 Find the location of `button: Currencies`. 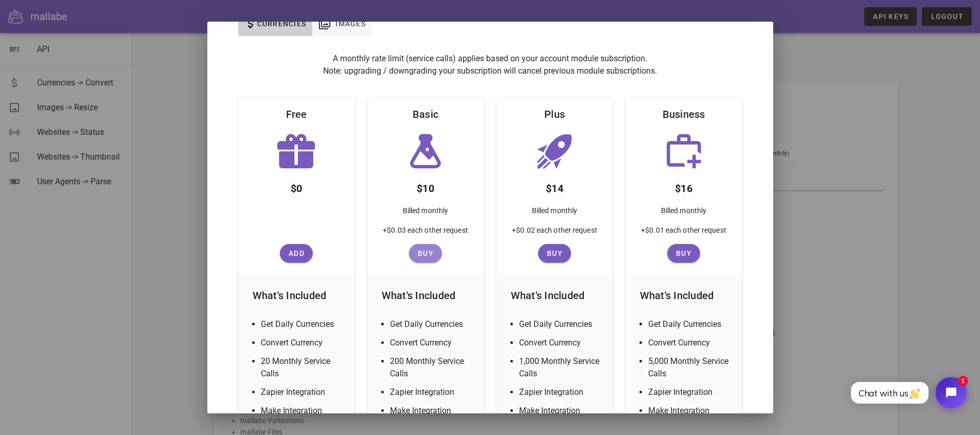

button: Currencies is located at coordinates (275, 23).